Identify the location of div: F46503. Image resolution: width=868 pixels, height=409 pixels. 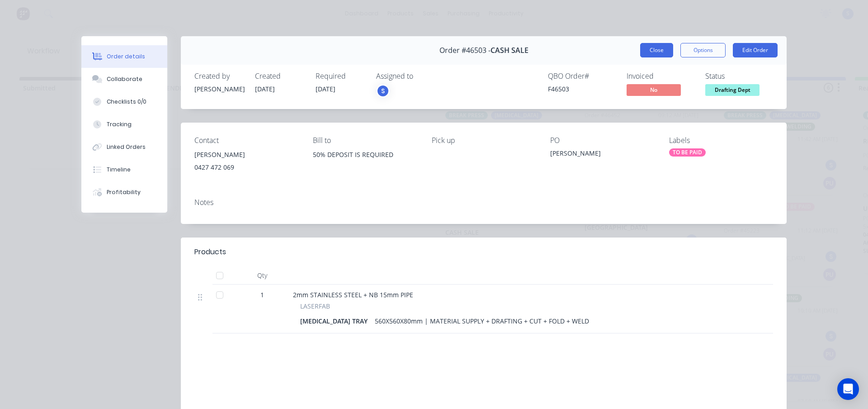
(582, 89).